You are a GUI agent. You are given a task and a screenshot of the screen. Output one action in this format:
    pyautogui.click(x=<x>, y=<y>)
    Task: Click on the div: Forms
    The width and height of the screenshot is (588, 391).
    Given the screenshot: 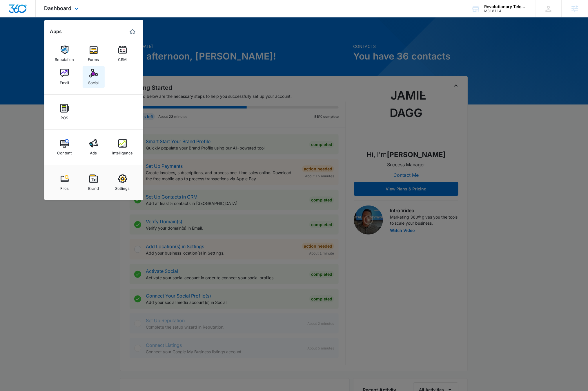 What is the action you would take?
    pyautogui.click(x=94, y=58)
    